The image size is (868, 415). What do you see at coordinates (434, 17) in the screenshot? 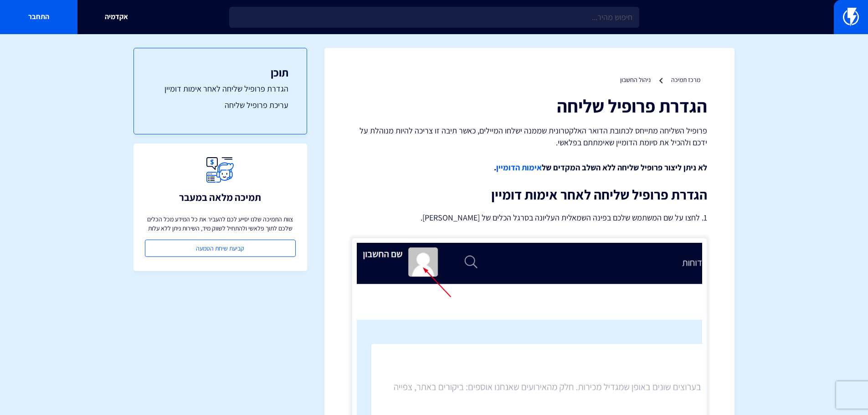
I see `input: חיפוש מהיר...` at bounding box center [434, 17].